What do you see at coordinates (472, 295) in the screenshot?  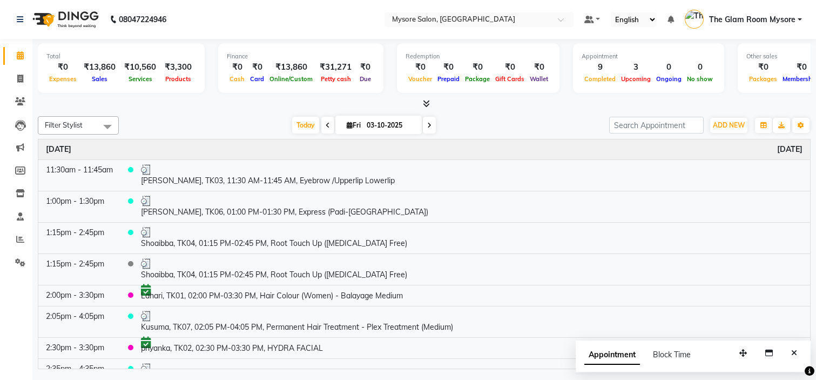 I see `td: Lahari, TK01, 02:00 PM-03:30 PM, Hair Colour (Women) - Balayage Medium` at bounding box center [472, 295].